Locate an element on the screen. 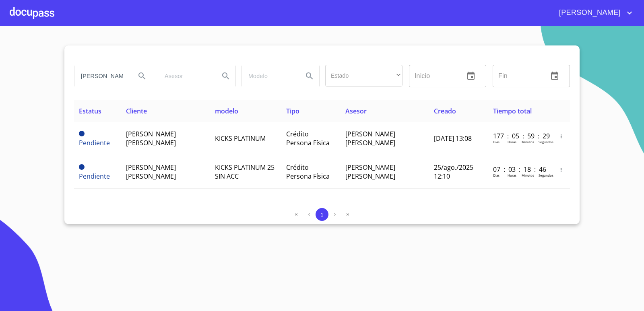 Image resolution: width=644 pixels, height=311 pixels. span: Creado is located at coordinates (445, 111).